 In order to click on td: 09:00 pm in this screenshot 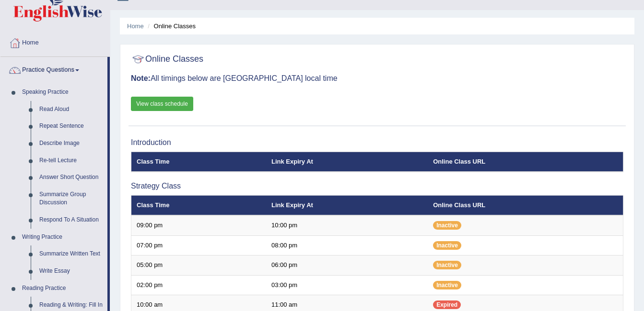, I will do `click(198, 225)`.